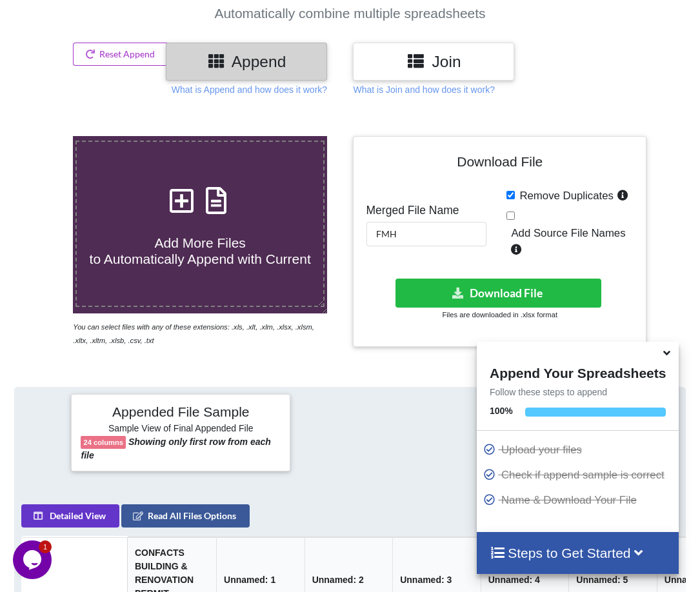 This screenshot has height=592, width=700. Describe the element at coordinates (181, 412) in the screenshot. I see `h4: Appended File Sample` at that location.